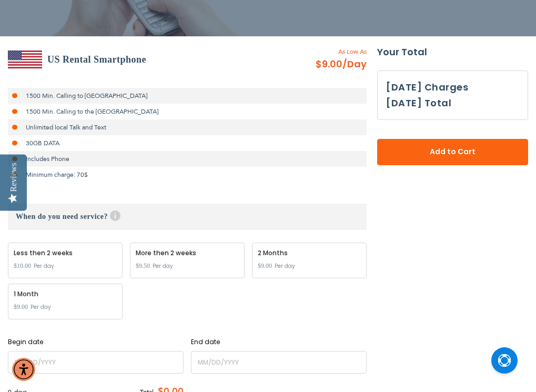  I want to click on li: Unlimited local Talk and Text, so click(187, 127).